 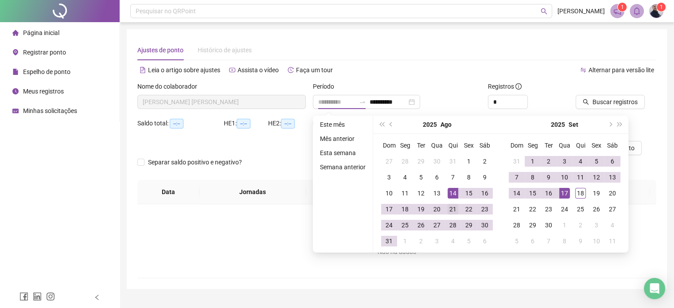 What do you see at coordinates (596, 161) in the screenshot?
I see `td: 2025-09-05` at bounding box center [596, 161].